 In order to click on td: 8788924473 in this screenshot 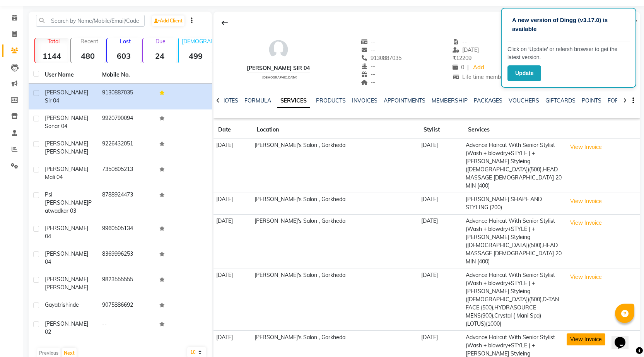, I will do `click(126, 203)`.